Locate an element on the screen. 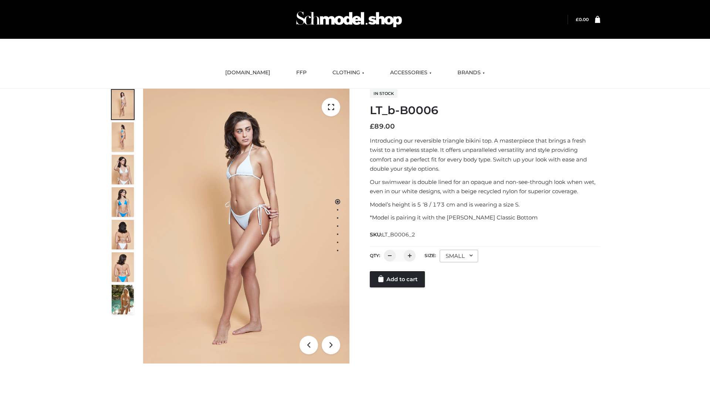 The height and width of the screenshot is (399, 710). img: ArielClassicBikiniTop_CloudNine_AzureSky_OW114ECO_1-scaled.jpg is located at coordinates (123, 105).